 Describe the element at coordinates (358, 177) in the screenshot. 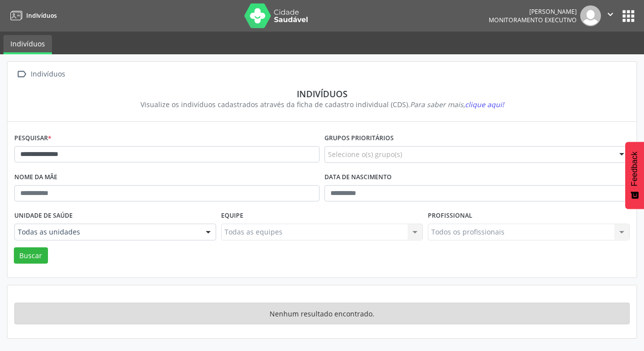

I see `label: Data de nascimento` at that location.